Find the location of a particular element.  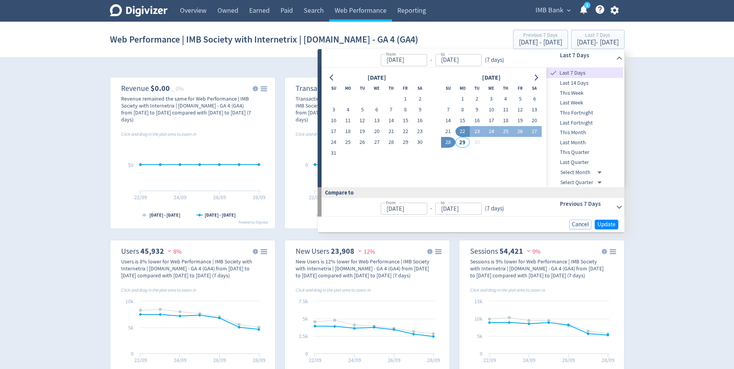

button: 23 is located at coordinates (476, 131).